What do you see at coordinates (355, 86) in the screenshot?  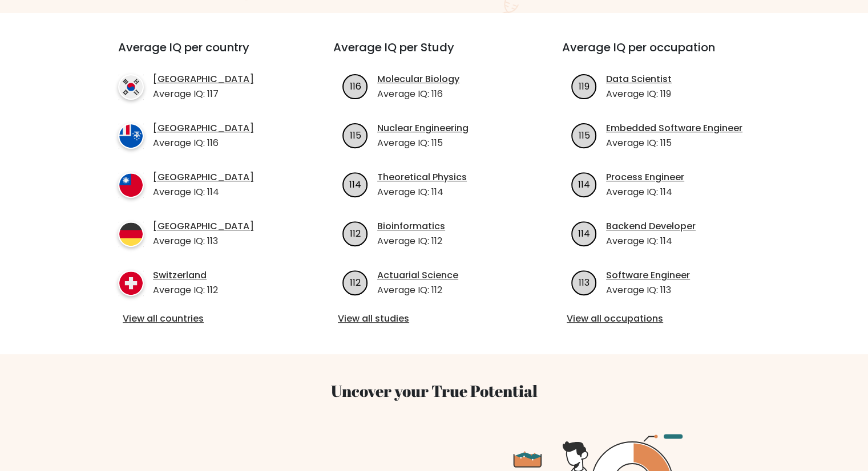 I see `text: 116` at bounding box center [355, 86].